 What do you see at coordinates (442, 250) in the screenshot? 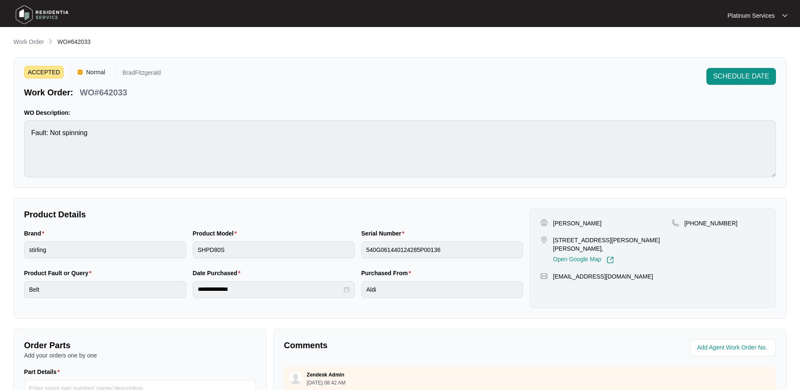
I see `input: Serial Number` at bounding box center [442, 250].